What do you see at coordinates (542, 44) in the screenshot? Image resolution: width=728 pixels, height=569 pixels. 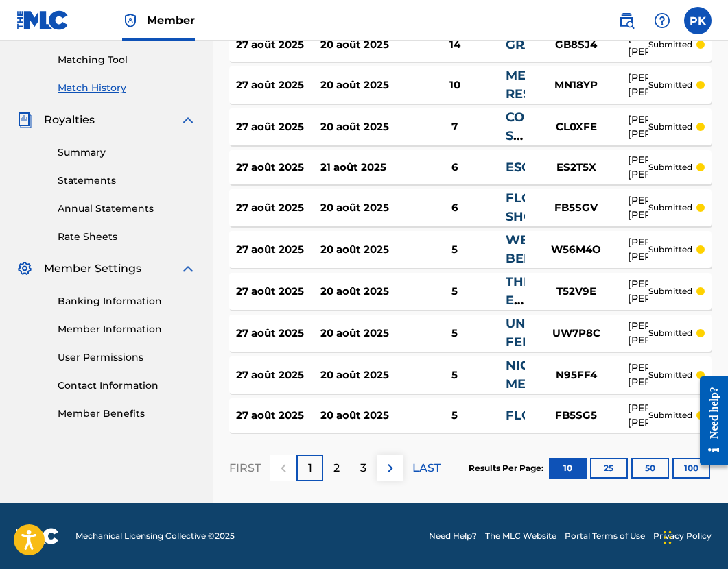 I see `a: GRATITUDE` at bounding box center [542, 44].